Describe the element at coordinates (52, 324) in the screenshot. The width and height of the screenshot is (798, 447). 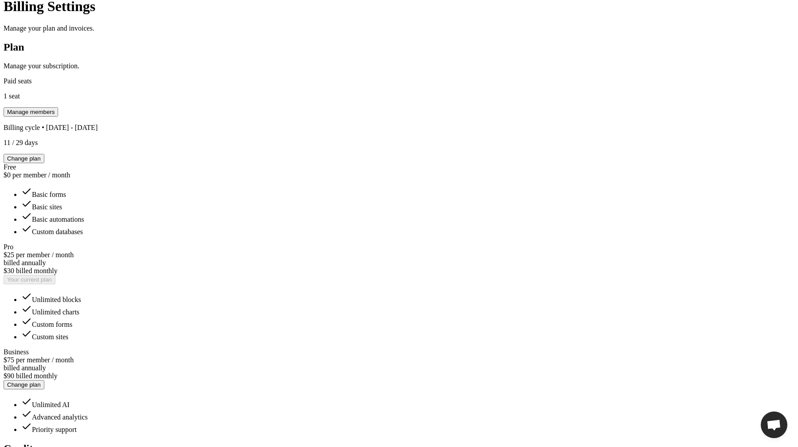
I see `span: Custom forms` at that location.